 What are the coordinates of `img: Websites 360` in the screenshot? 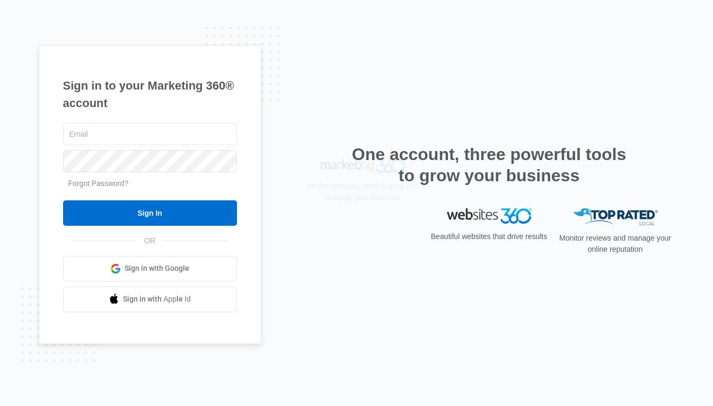 It's located at (489, 216).